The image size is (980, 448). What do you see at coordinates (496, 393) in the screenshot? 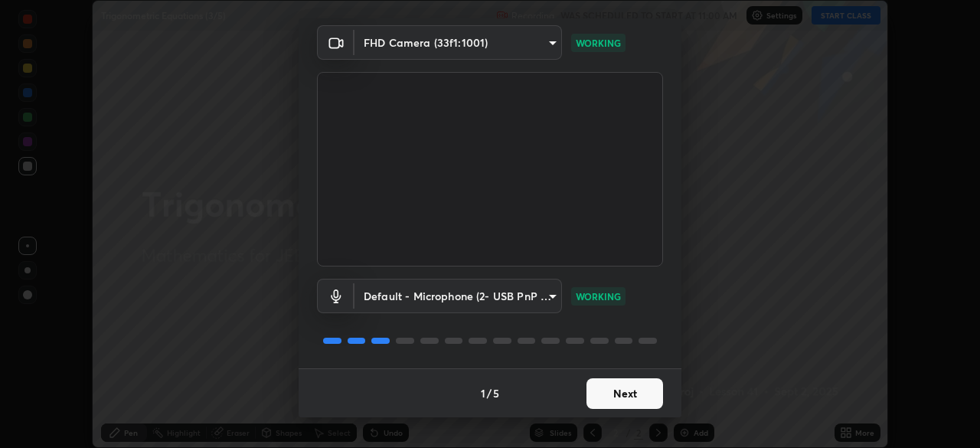
I see `h4: 5` at bounding box center [496, 393].